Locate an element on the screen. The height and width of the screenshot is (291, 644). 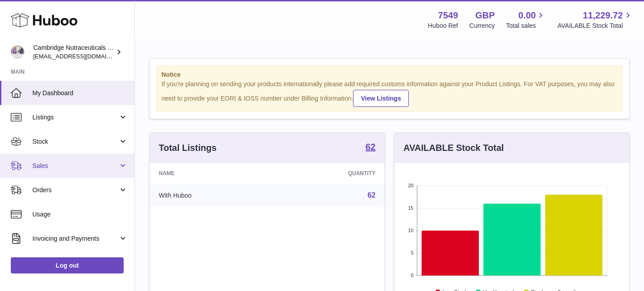
span: 11,229.72 is located at coordinates (603, 15).